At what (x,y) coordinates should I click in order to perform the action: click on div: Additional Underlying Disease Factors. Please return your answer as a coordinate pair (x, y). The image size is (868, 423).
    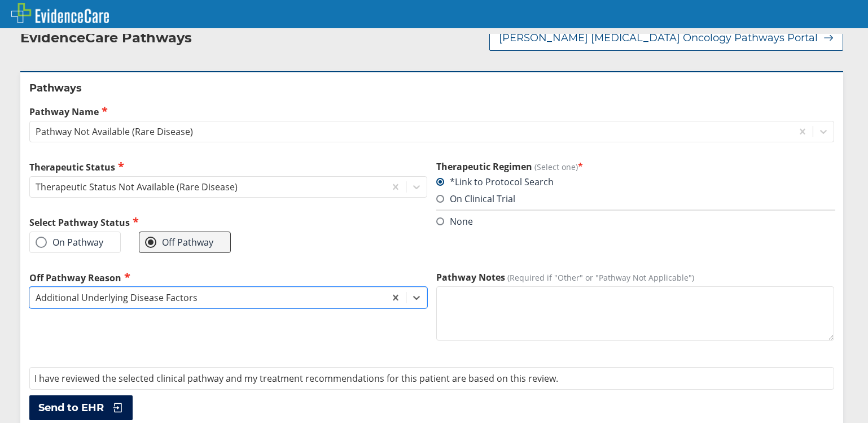
    Looking at the image, I should click on (116, 297).